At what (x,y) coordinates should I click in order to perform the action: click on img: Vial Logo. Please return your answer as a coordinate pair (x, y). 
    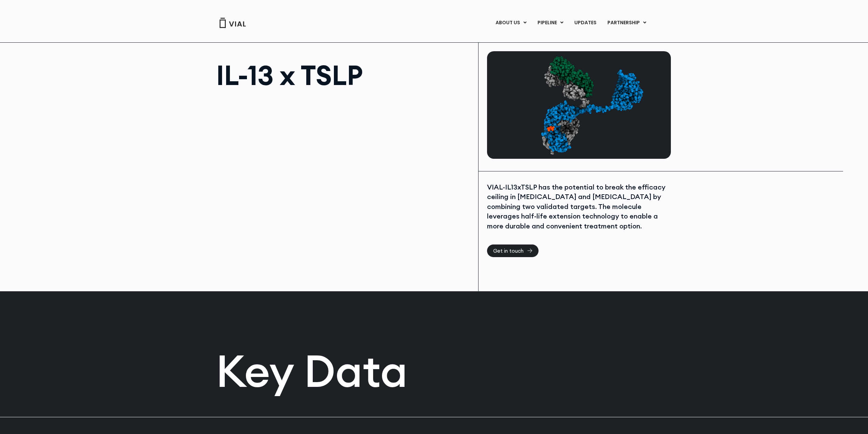
    Looking at the image, I should click on (233, 23).